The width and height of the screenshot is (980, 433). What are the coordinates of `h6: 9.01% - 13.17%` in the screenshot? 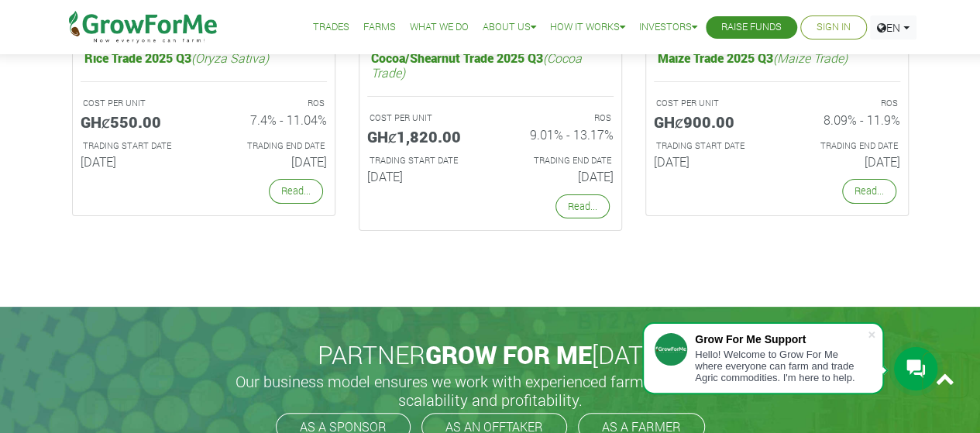 It's located at (557, 134).